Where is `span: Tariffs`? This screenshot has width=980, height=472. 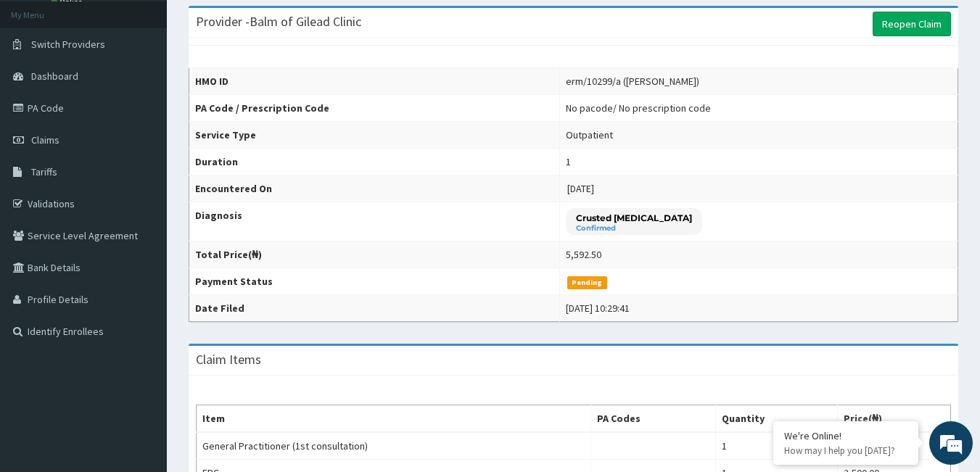 span: Tariffs is located at coordinates (44, 172).